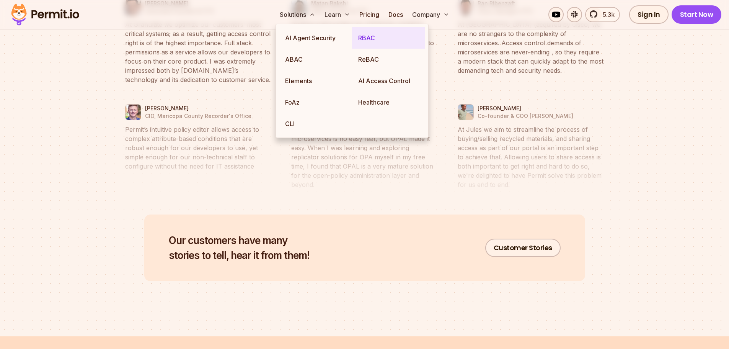 The width and height of the screenshot is (729, 349). I want to click on button: Solutions, so click(297, 15).